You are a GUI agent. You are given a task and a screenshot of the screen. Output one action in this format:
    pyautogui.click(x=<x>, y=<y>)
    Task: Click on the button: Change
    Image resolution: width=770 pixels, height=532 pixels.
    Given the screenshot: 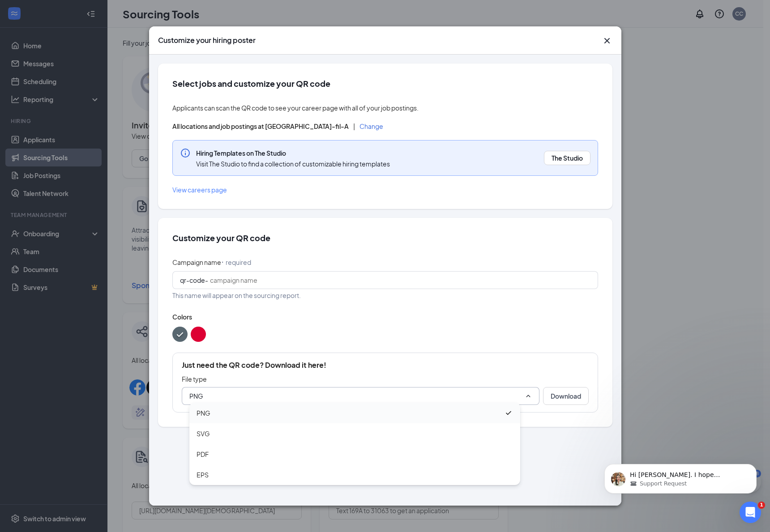 What is the action you would take?
    pyautogui.click(x=371, y=126)
    